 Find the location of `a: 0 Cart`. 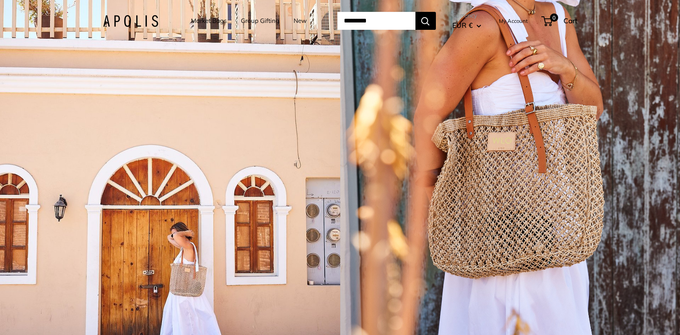

a: 0 Cart is located at coordinates (560, 21).